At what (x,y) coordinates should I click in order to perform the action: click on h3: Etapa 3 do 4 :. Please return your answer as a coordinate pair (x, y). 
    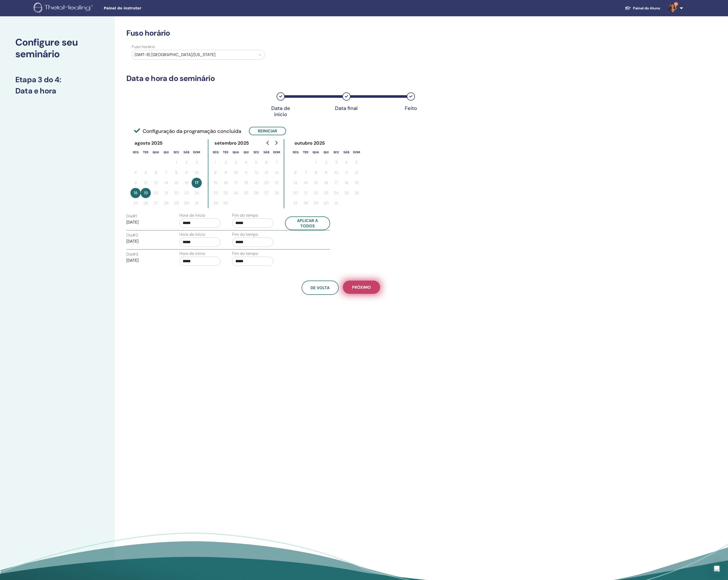
    Looking at the image, I should click on (57, 80).